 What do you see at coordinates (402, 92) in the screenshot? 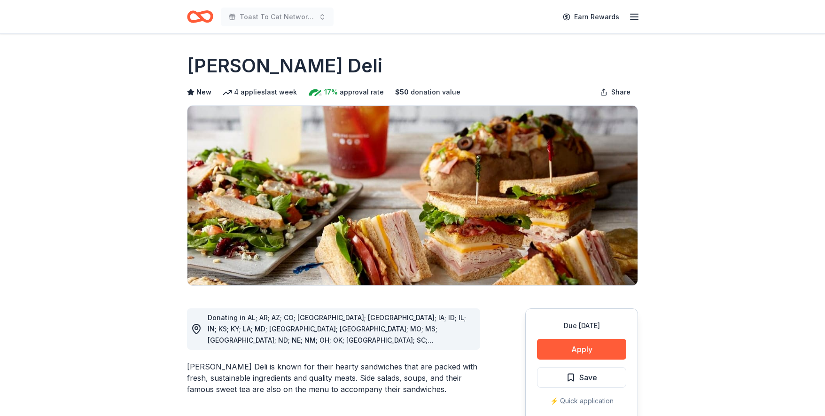
I see `span: $ 50` at bounding box center [402, 92].